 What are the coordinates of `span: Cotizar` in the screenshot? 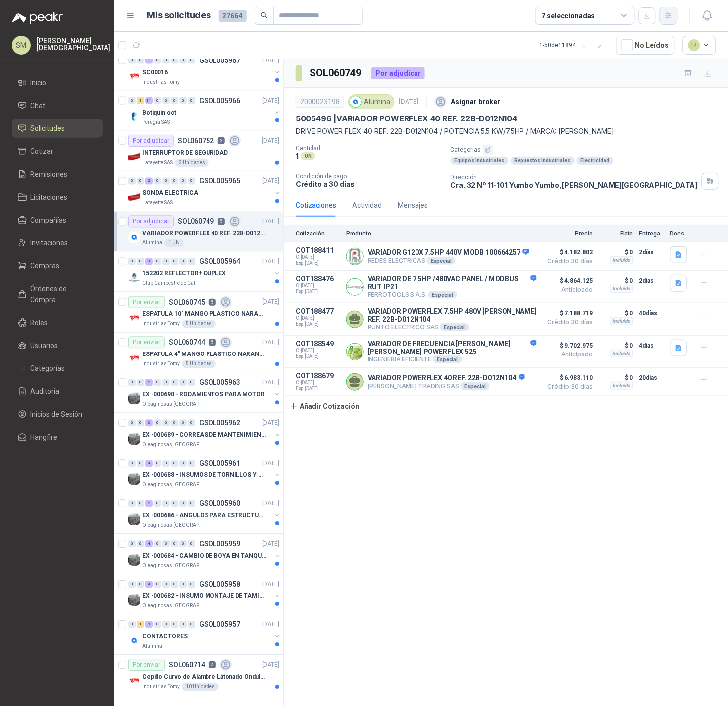 It's located at (43, 151).